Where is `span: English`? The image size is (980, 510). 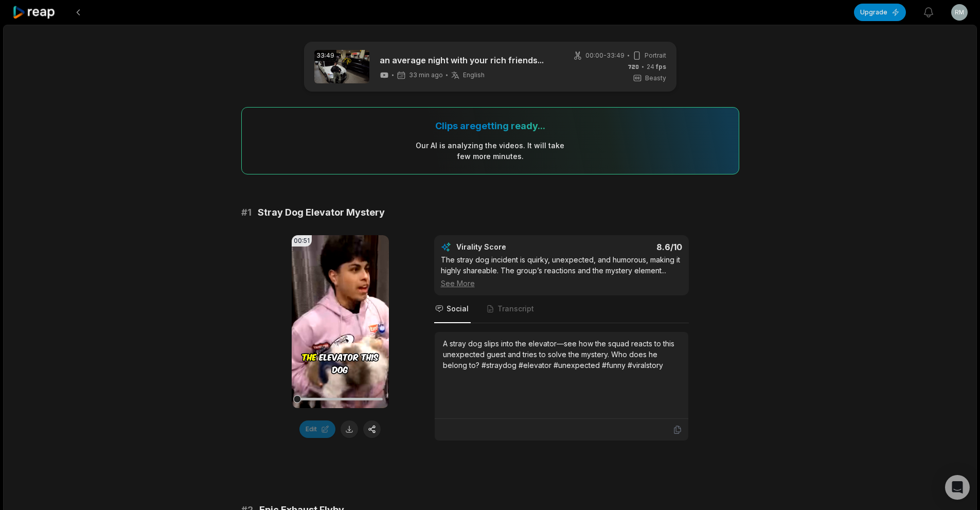
span: English is located at coordinates (474, 75).